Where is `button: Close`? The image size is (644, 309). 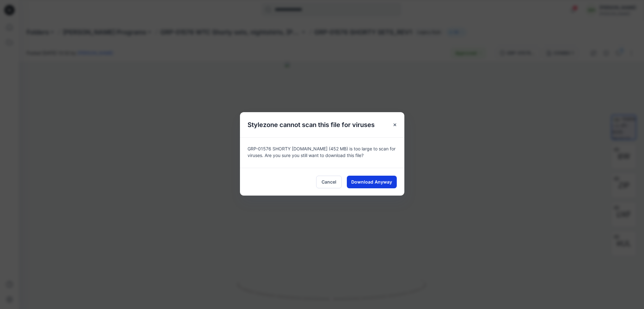
button: Close is located at coordinates (395, 125).